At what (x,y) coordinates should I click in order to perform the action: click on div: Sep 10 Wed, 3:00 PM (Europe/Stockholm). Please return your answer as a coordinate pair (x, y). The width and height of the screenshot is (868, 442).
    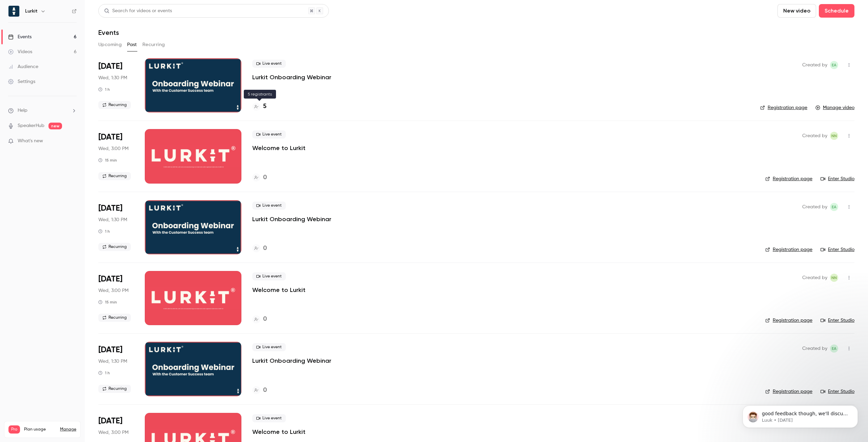
    Looking at the image, I should click on (116, 157).